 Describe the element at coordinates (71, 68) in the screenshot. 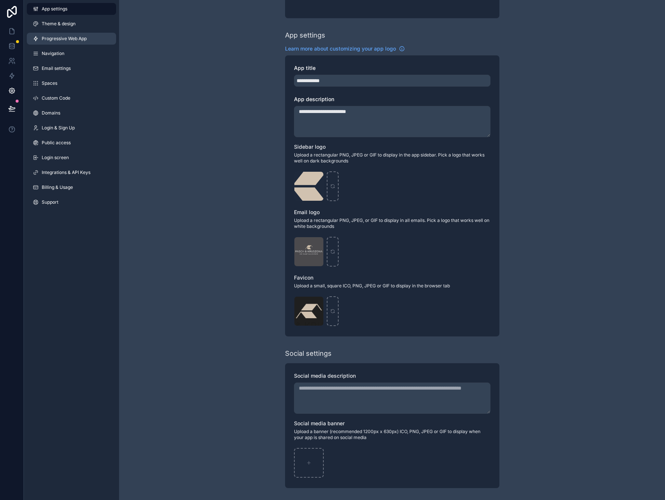

I see `a: Email settings` at that location.